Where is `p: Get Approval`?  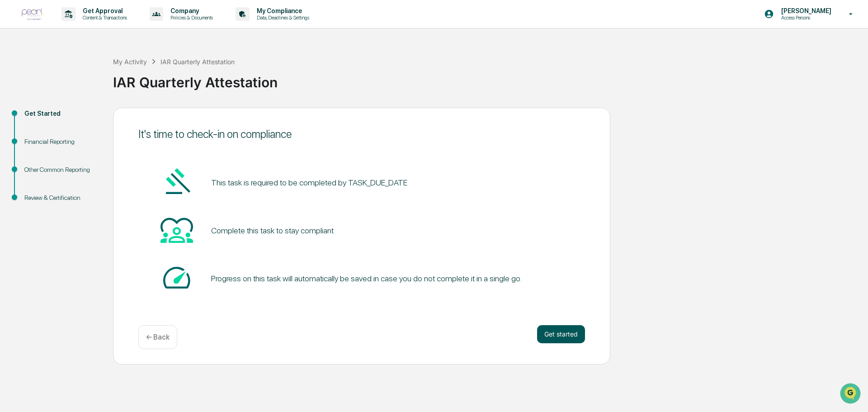
p: Get Approval is located at coordinates (103, 11).